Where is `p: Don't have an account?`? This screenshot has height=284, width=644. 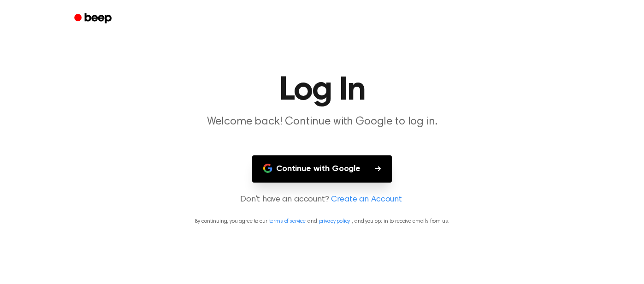
p: Don't have an account? is located at coordinates (322, 200).